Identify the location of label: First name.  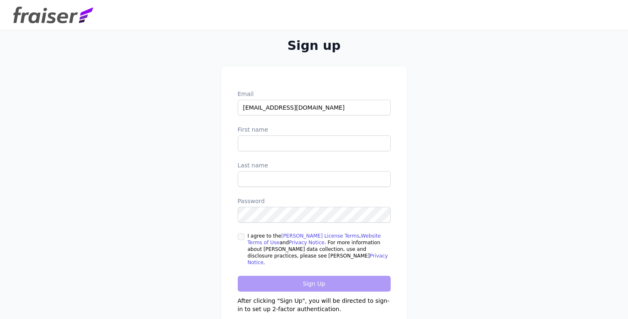
(314, 130).